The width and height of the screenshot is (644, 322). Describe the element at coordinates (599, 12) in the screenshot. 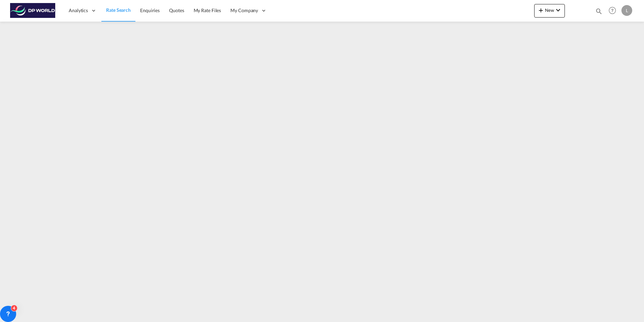

I see `div: icon-magnify` at that location.